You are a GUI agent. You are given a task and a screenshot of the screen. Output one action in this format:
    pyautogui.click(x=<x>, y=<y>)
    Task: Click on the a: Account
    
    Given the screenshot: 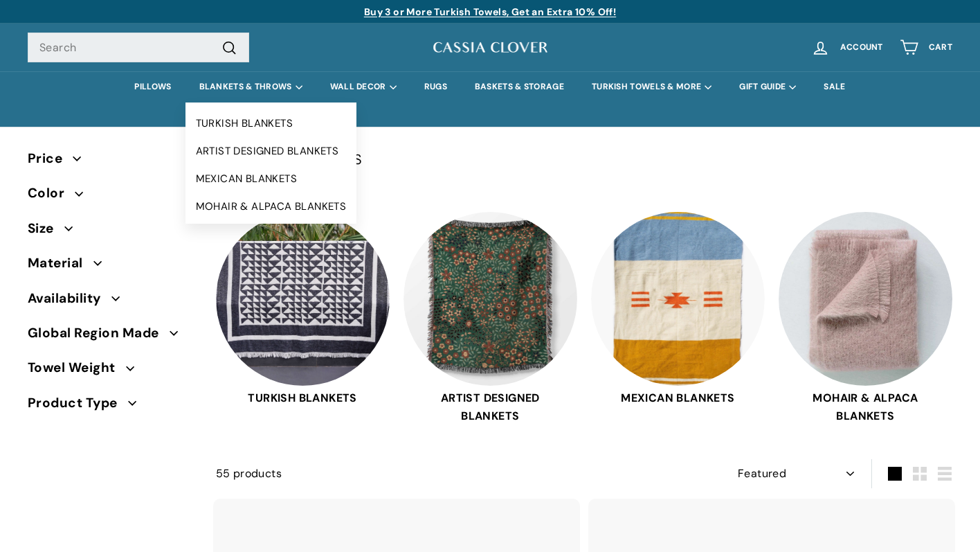 What is the action you would take?
    pyautogui.click(x=848, y=47)
    